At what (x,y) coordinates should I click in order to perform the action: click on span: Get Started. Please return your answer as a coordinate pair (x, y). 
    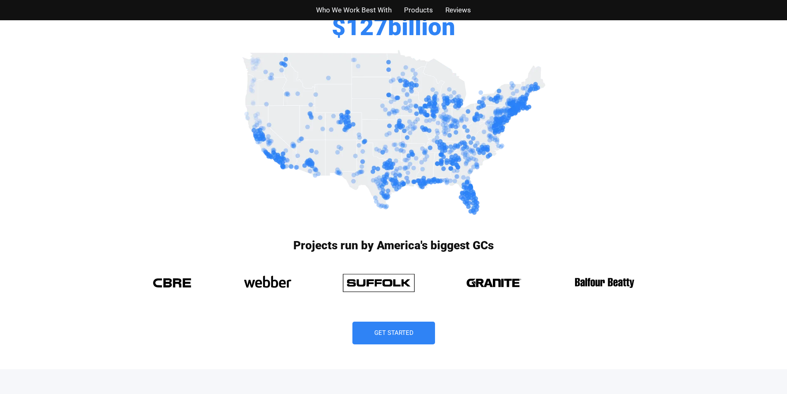
    Looking at the image, I should click on (393, 332).